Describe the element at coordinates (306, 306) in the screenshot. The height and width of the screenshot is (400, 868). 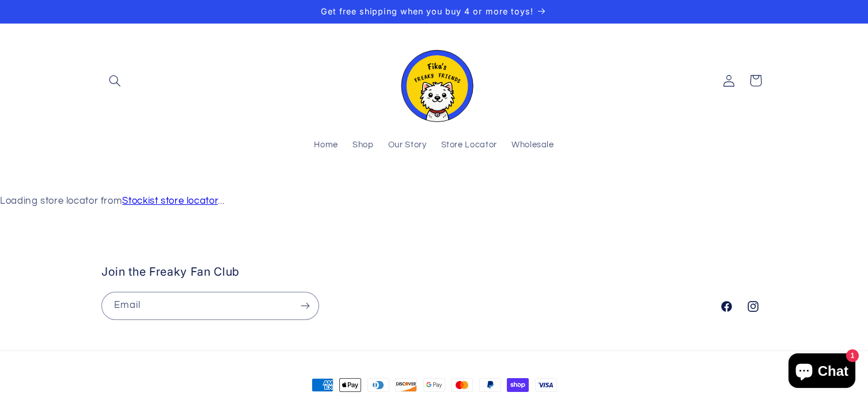
I see `button: Subscribe` at that location.